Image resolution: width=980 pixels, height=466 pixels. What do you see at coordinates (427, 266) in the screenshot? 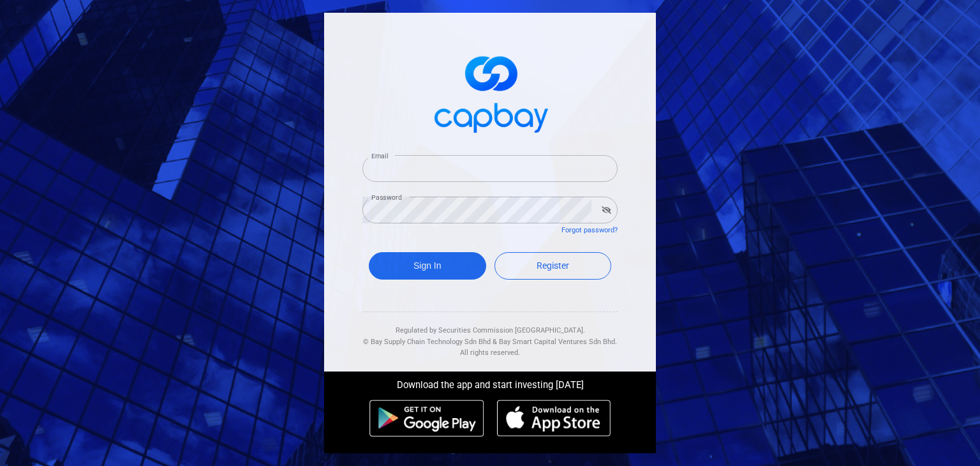
I see `button: Sign In` at bounding box center [427, 266].